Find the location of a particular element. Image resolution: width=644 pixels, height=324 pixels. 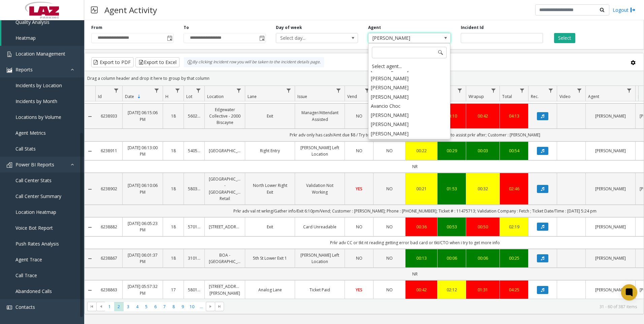

a: 580102 is located at coordinates (194, 290).